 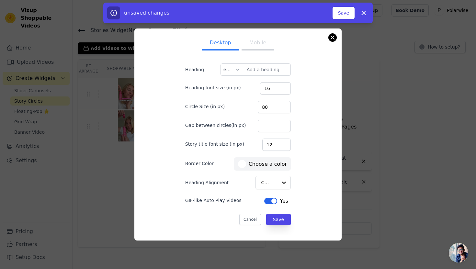 What do you see at coordinates (262, 164) in the screenshot?
I see `label: Choose a color` at bounding box center [262, 164].